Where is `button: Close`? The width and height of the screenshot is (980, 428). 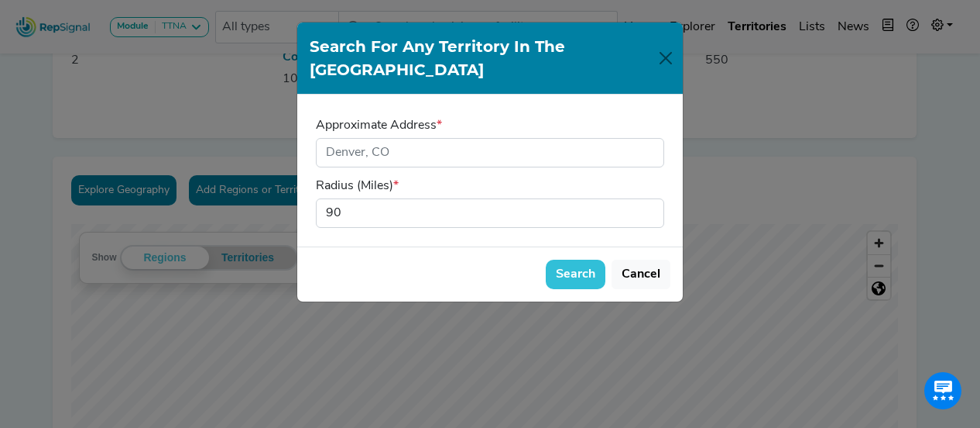 button: Close is located at coordinates (666, 58).